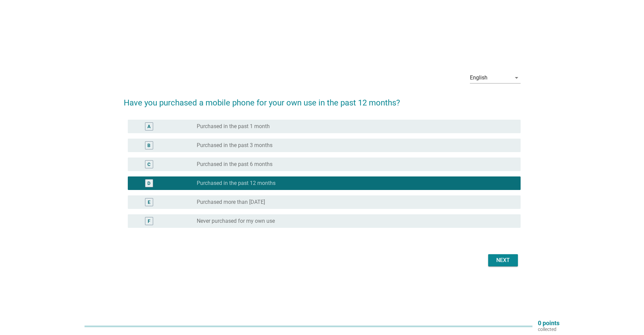 This screenshot has width=644, height=335. Describe the element at coordinates (516, 78) in the screenshot. I see `i: arrow_drop_down` at that location.